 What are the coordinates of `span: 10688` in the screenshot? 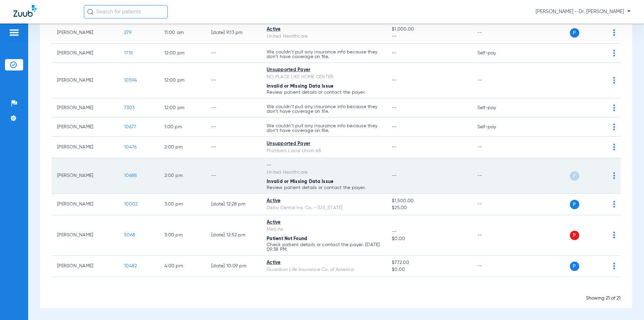 It's located at (131, 176).